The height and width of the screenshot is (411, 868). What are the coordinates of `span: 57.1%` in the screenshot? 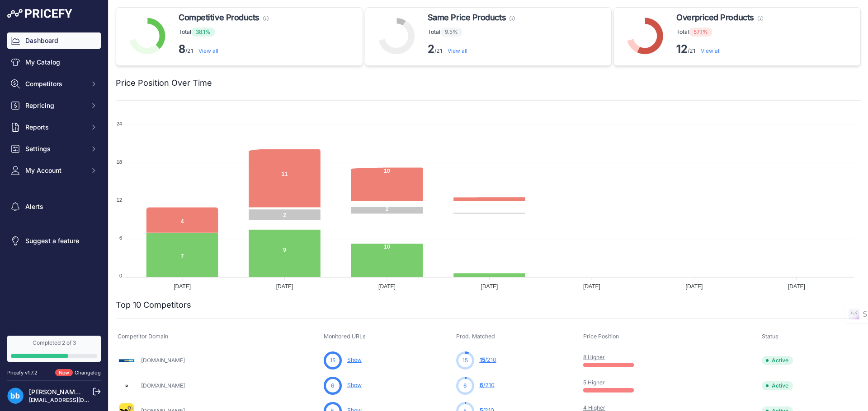 It's located at (701, 32).